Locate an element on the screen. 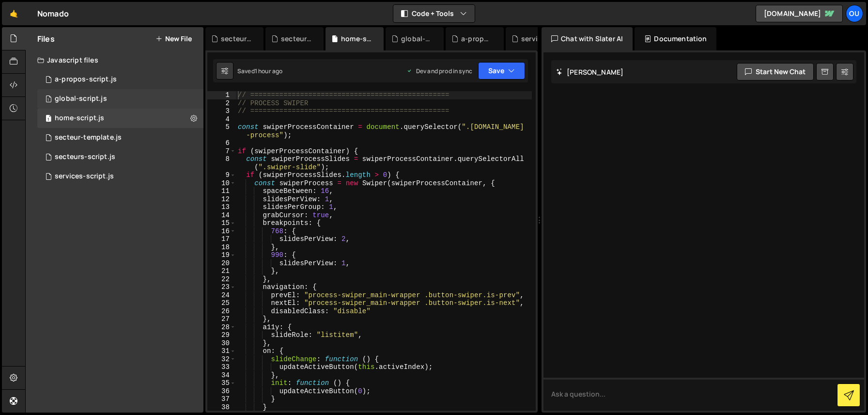 The width and height of the screenshot is (868, 415). a: Ou is located at coordinates (854, 13).